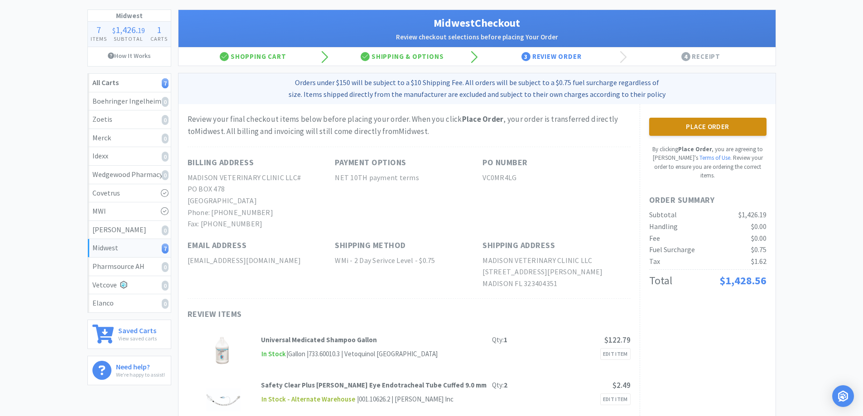 The width and height of the screenshot is (863, 416). What do you see at coordinates (477, 23) in the screenshot?
I see `h1: Midwest Checkout` at bounding box center [477, 23].